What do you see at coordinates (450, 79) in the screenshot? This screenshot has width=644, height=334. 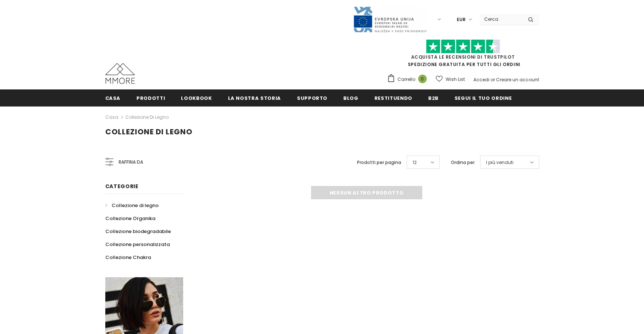 I see `a: Wish List` at bounding box center [450, 79].